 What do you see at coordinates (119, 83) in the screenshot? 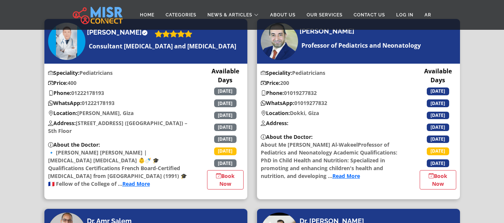
I see `p: 400` at bounding box center [119, 83].